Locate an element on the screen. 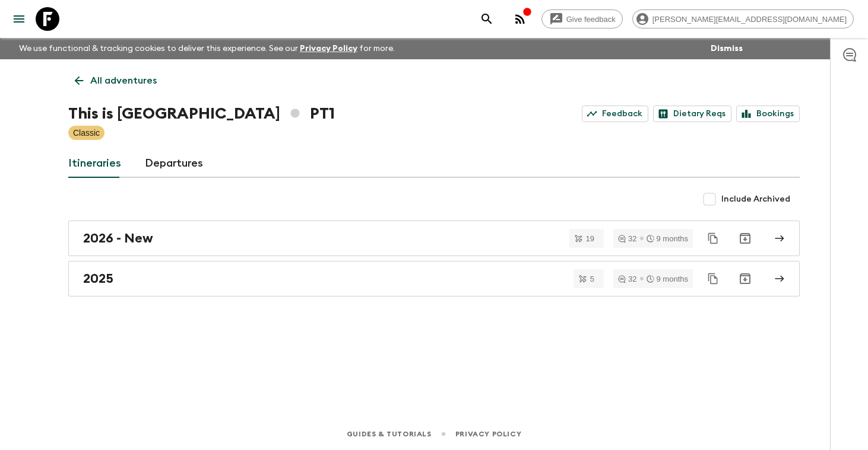  a: Departures is located at coordinates (174, 164).